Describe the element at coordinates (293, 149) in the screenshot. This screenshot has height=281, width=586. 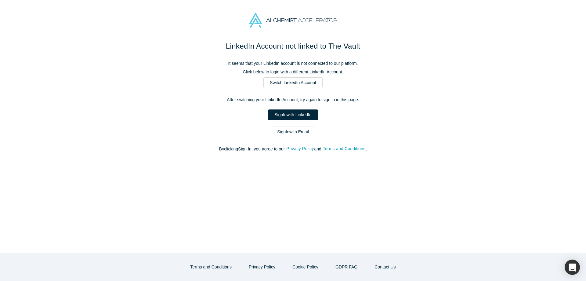
I see `p: By clicking Sign In , you agree to our and .` at that location.